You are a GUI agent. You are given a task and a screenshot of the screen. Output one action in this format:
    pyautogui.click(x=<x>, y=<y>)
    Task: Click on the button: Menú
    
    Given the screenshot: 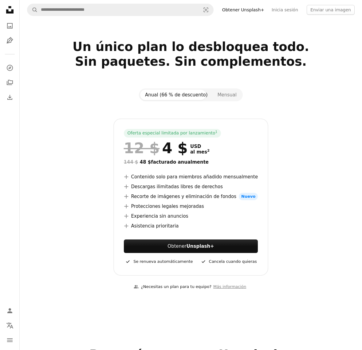 What is the action you would take?
    pyautogui.click(x=10, y=340)
    